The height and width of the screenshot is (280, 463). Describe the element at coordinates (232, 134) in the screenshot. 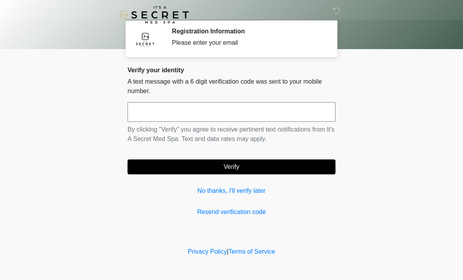

I see `p: By clicking "Verify" you agree to receive pertinent text notifications from It's A Secret Med Spa...` at that location.